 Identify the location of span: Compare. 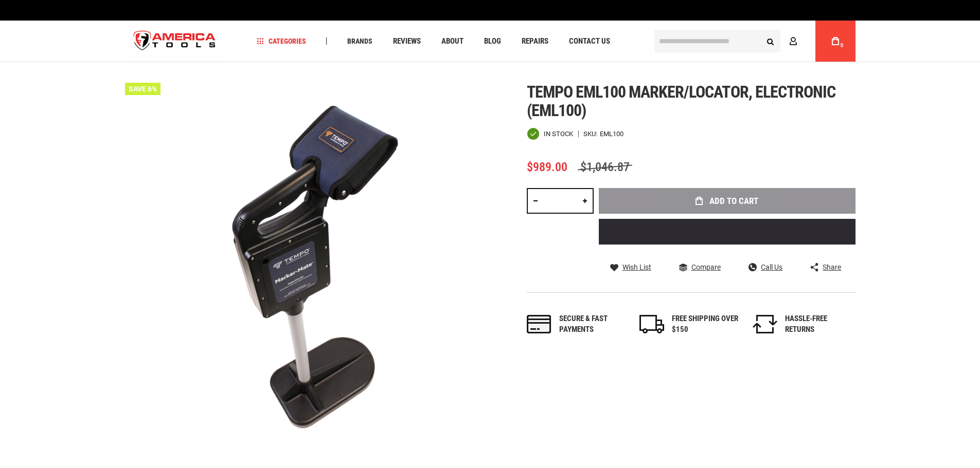
(706, 268).